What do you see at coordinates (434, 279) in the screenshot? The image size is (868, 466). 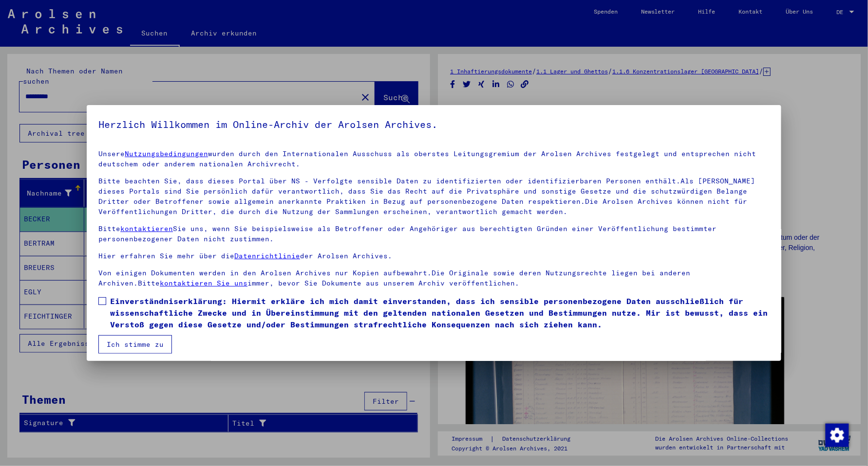 I see `p: Von einigen Dokumenten werden in den Arolsen Archives nur Kopien aufbewahrt.Die Originale sowie d...` at bounding box center [434, 279].